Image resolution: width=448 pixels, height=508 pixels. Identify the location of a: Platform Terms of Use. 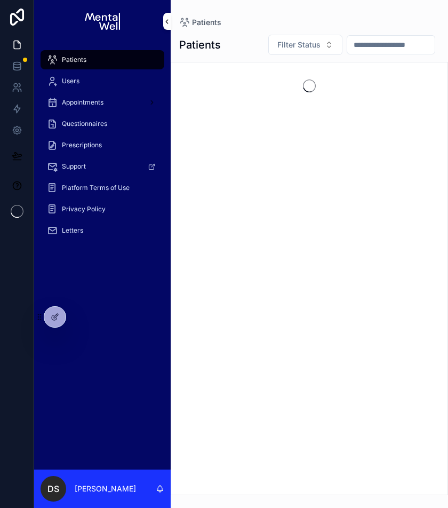
(102, 188).